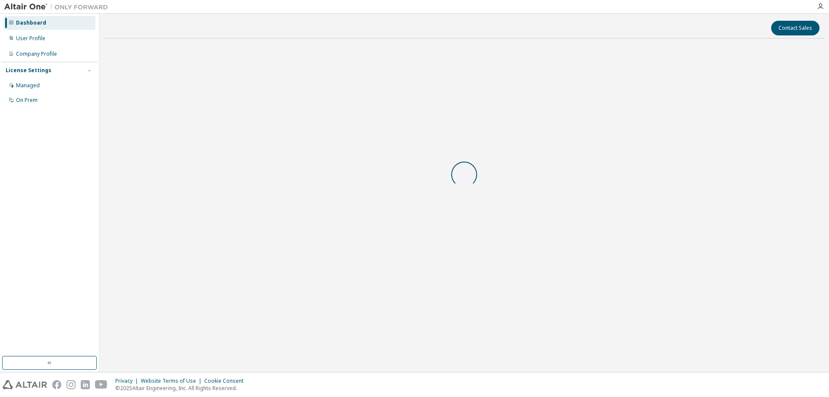  What do you see at coordinates (27, 100) in the screenshot?
I see `div: On Prem` at bounding box center [27, 100].